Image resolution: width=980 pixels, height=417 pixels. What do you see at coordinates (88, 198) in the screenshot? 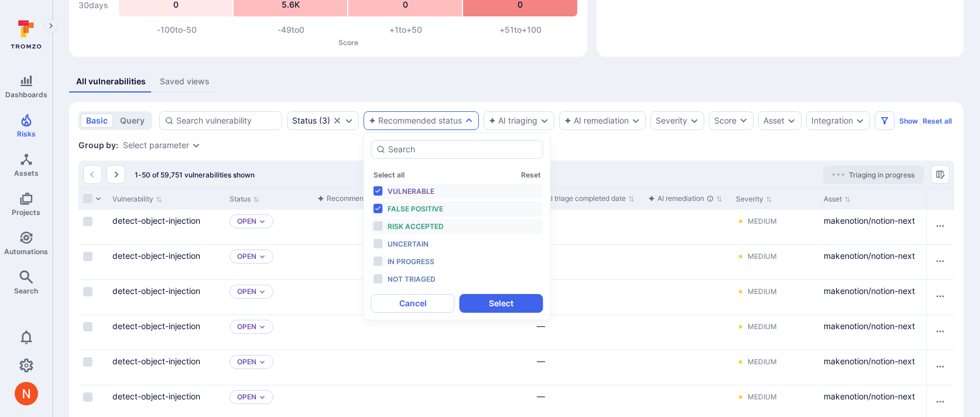
I see `span: Select all rows` at bounding box center [88, 198].